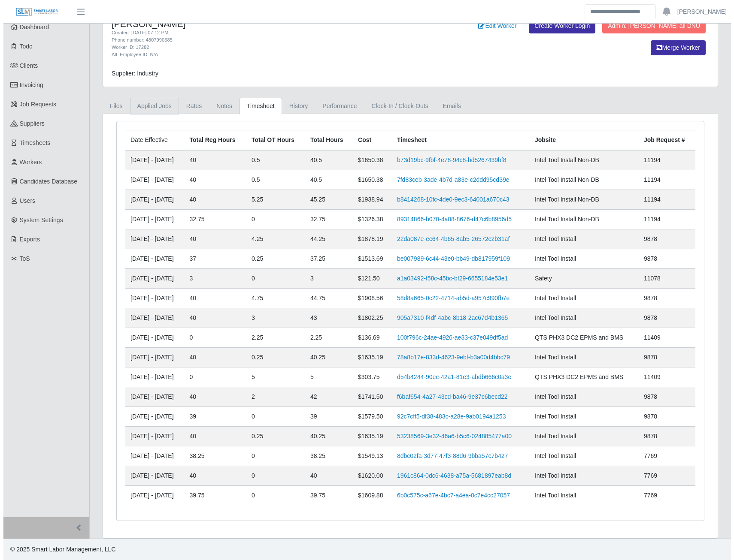 The height and width of the screenshot is (560, 734). I want to click on th: Job Request #, so click(663, 140).